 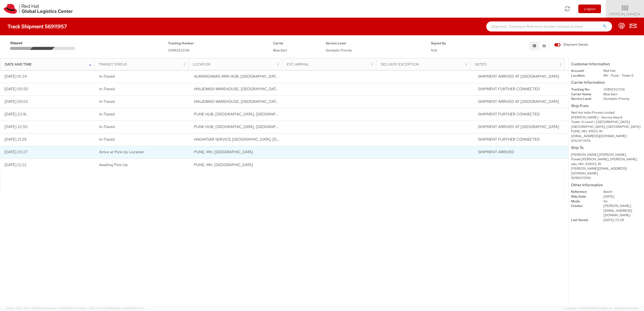 What do you see at coordinates (273, 139) in the screenshot?
I see `span: HADAPSAR SERVICE CENTRE, PUNE, MAHARASHTRA` at bounding box center [273, 139].